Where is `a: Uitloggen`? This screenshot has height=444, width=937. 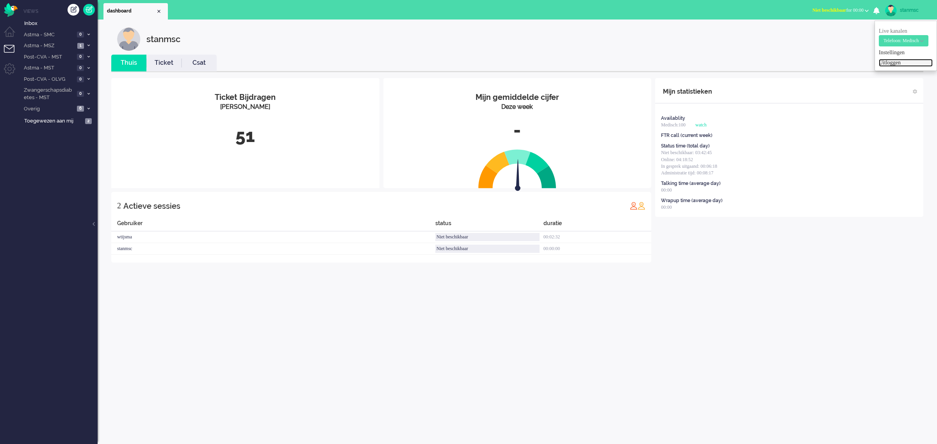
a: Uitloggen is located at coordinates (906, 63).